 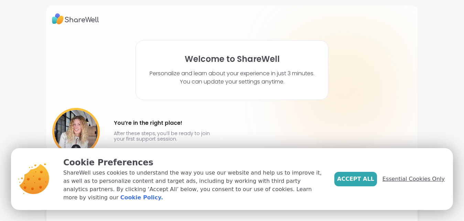 What do you see at coordinates (232, 78) in the screenshot?
I see `p: Personalize and learn about your experience in just 3 minutes. You can update your settings anytime.` at bounding box center [232, 78].